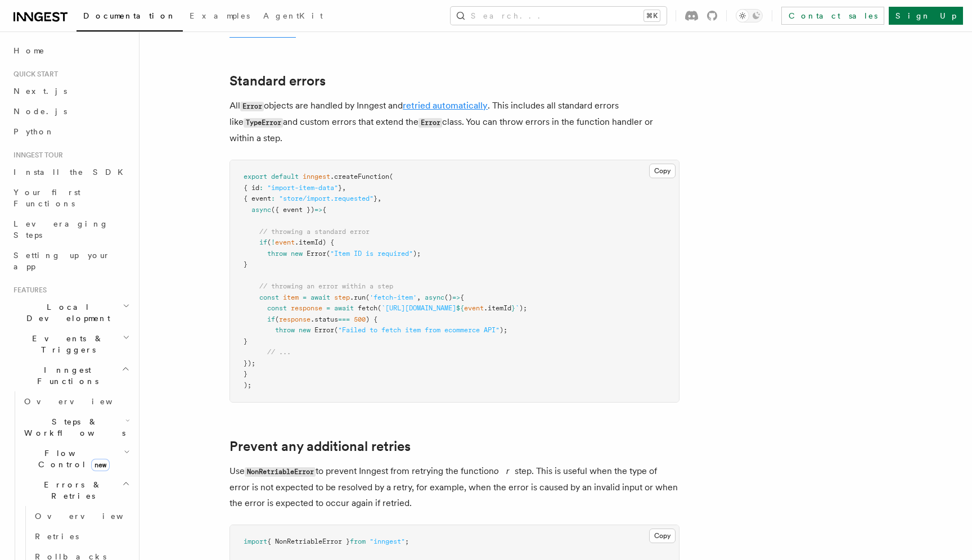  I want to click on span: "import-item-data", so click(302, 187).